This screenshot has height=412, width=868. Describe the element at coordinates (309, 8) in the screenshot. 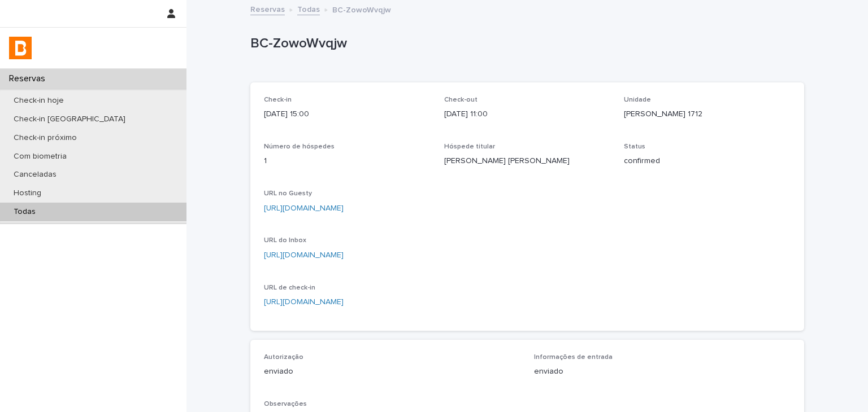

I see `a: Todas` at that location.